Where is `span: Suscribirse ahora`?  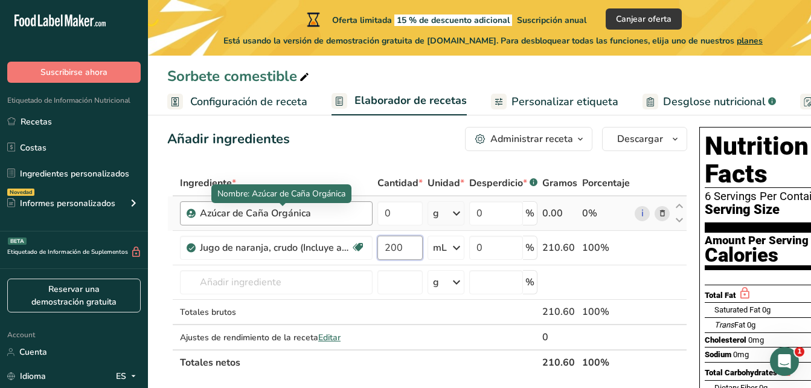
span: Suscribirse ahora is located at coordinates (74, 72).